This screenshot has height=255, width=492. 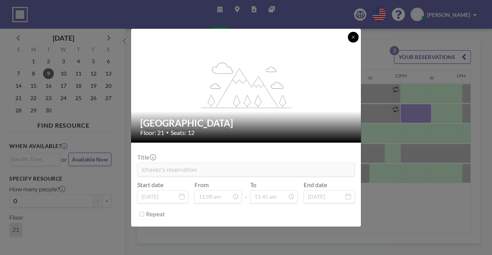 I want to click on span: Seats: 12, so click(x=182, y=133).